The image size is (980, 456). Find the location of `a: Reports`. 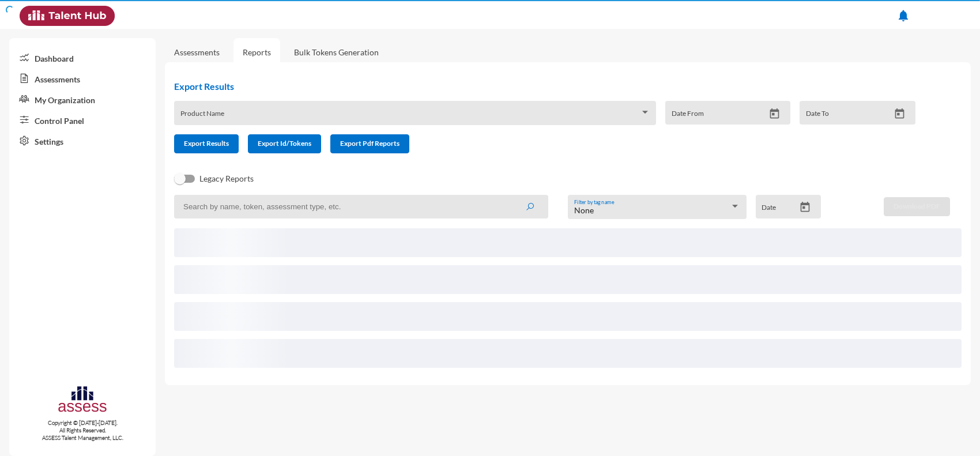

a: Reports is located at coordinates (257, 52).